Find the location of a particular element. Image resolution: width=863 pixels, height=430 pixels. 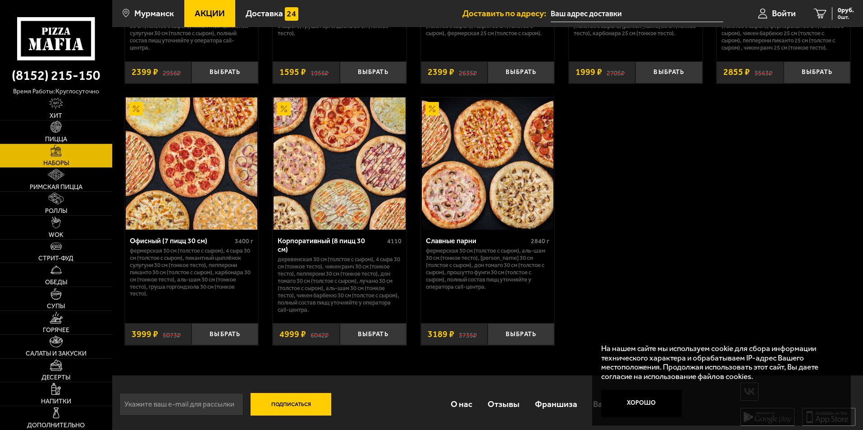

a: О нас is located at coordinates (461, 403).